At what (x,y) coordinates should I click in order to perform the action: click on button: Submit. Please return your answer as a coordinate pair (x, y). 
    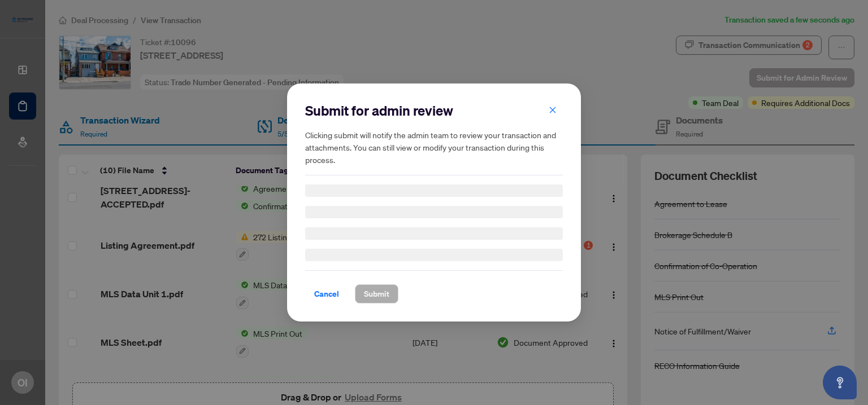
    Looking at the image, I should click on (377, 294).